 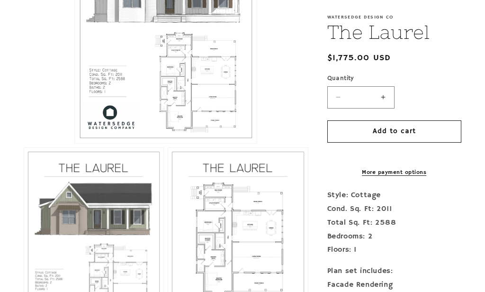 What do you see at coordinates (394, 32) in the screenshot?
I see `h1: The Laurel` at bounding box center [394, 32].